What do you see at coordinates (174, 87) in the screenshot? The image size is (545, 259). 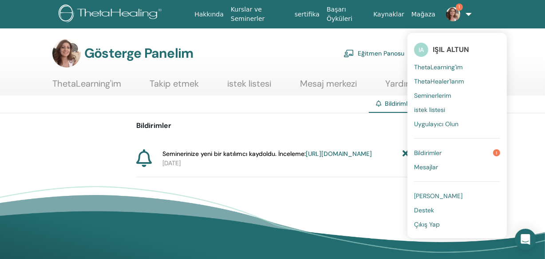 I see `a: Takip etmek` at bounding box center [174, 87].